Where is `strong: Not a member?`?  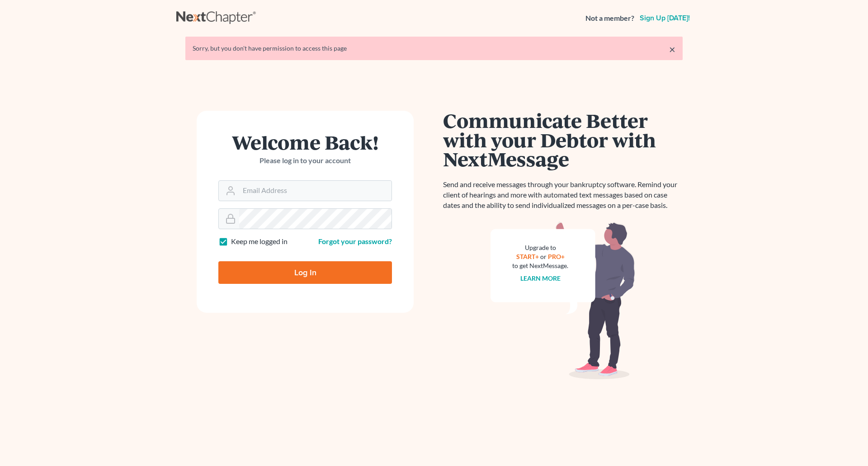 strong: Not a member? is located at coordinates (610, 18).